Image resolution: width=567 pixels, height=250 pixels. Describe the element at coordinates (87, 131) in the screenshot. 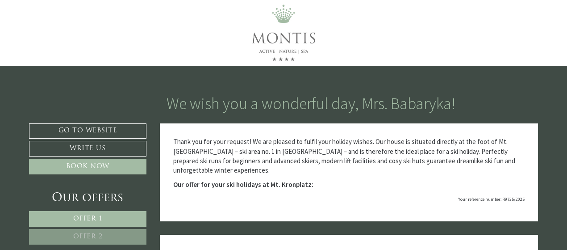

I see `a: Go to website` at that location.